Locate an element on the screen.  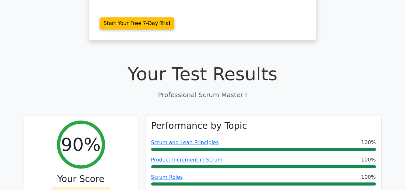
a: Product Increment in Scrum is located at coordinates (187, 160).